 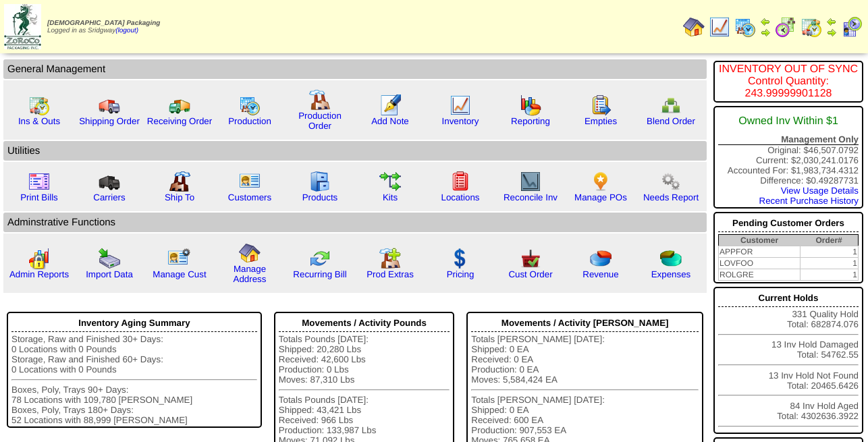 What do you see at coordinates (671, 182) in the screenshot?
I see `img: workflow.png` at bounding box center [671, 182].